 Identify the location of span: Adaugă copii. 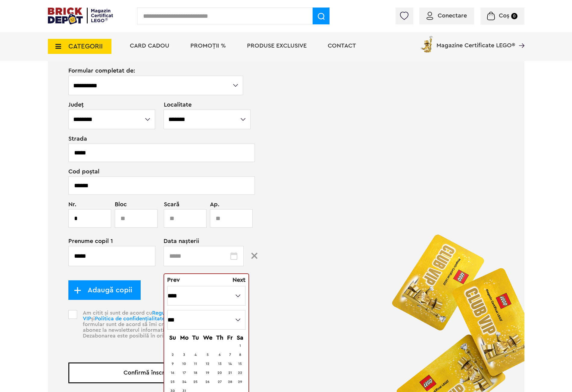
(107, 290).